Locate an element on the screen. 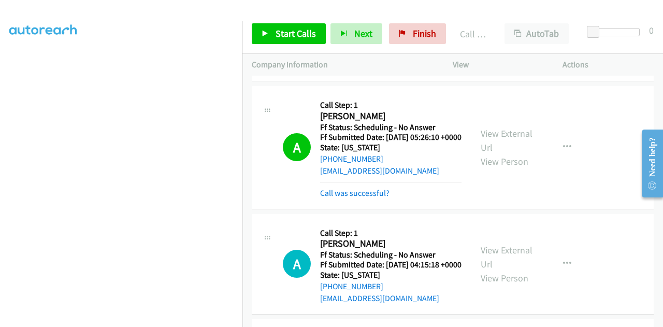  div: 0 is located at coordinates (651, 30).